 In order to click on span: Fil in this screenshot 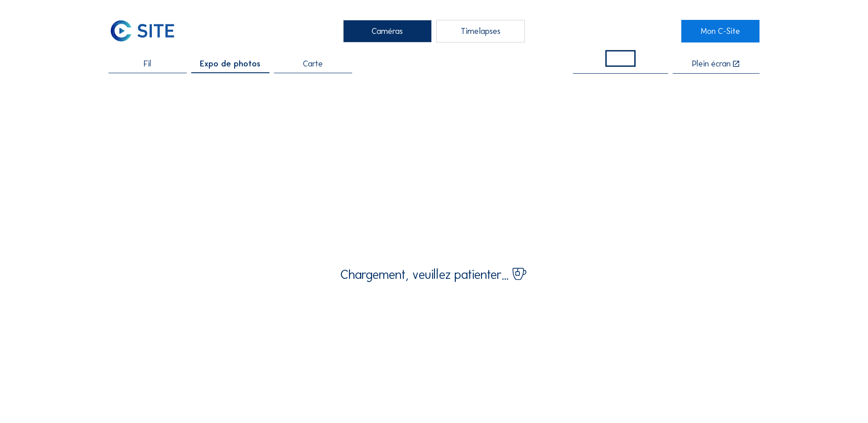, I will do `click(147, 64)`.